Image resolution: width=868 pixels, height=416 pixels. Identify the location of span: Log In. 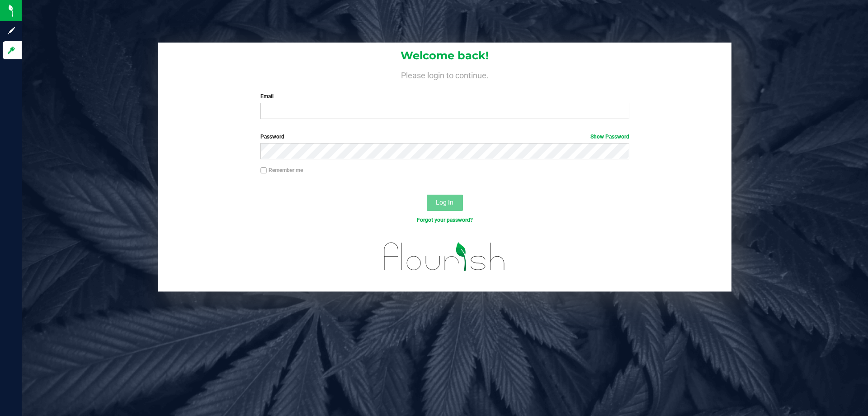
(444, 202).